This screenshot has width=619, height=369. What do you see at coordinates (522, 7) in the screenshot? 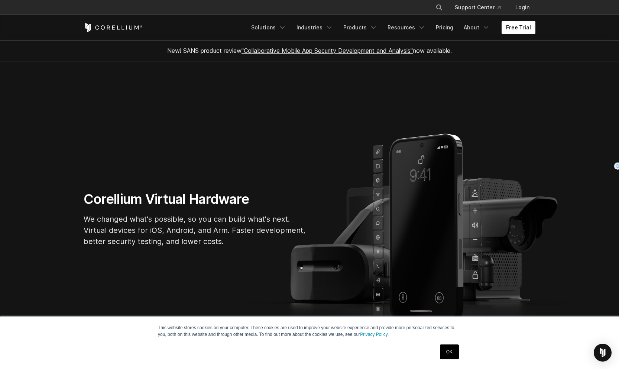
I see `a: Login` at bounding box center [522, 7].